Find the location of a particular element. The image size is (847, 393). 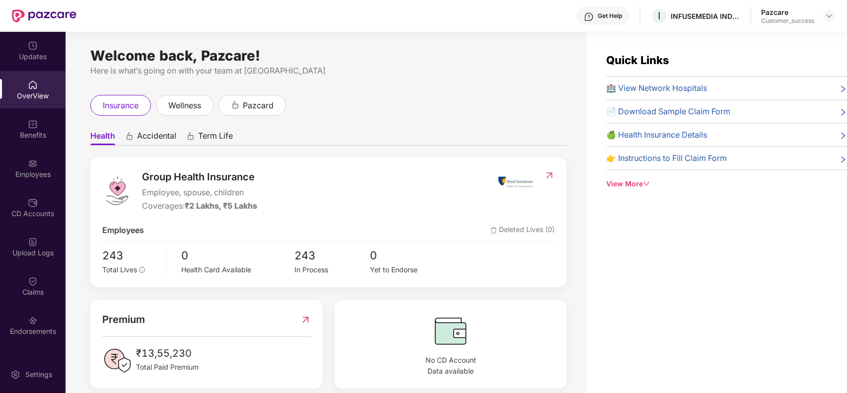

span: Employees is located at coordinates (123, 230).